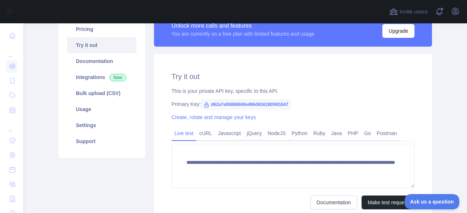 This screenshot has width=467, height=213. I want to click on button: Upgrade, so click(398, 31).